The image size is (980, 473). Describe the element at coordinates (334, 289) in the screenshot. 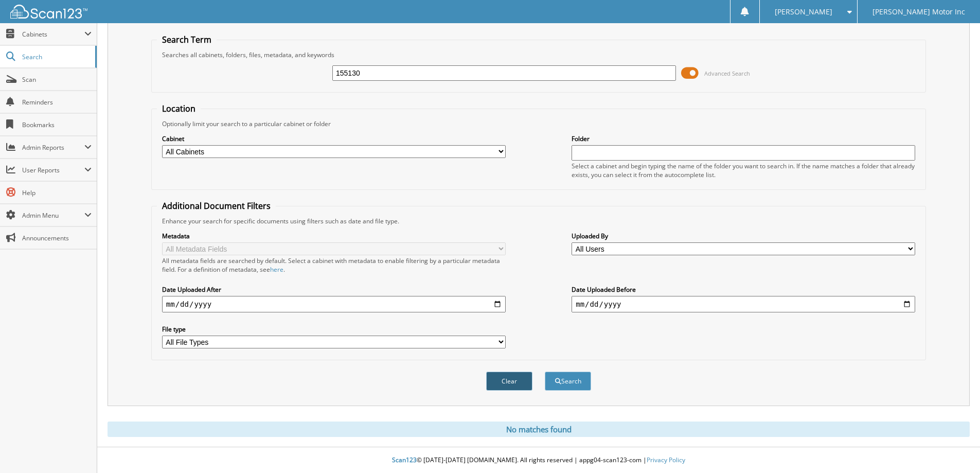

I see `label: Date Uploaded After` at that location.